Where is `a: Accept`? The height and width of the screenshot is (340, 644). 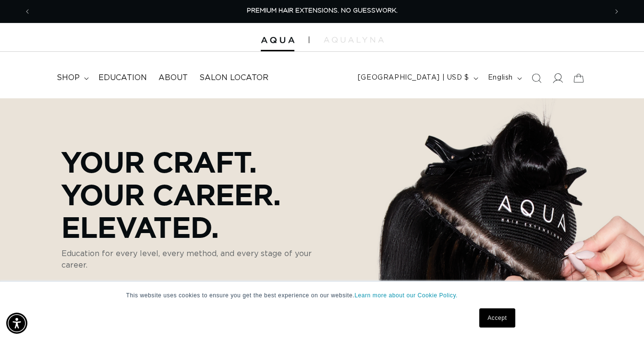
a: Accept is located at coordinates (497, 318).